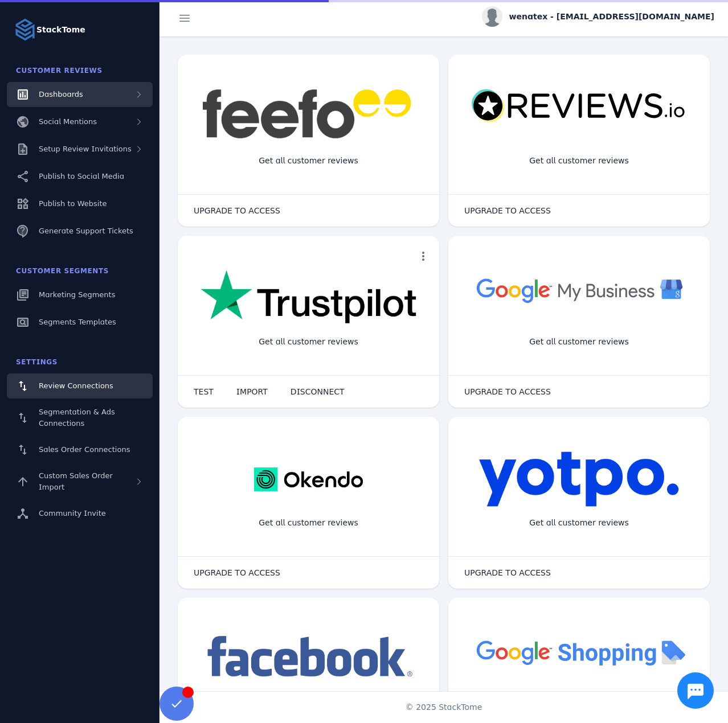 The image size is (728, 723). What do you see at coordinates (308, 479) in the screenshot?
I see `img: okendo.webp` at bounding box center [308, 479].